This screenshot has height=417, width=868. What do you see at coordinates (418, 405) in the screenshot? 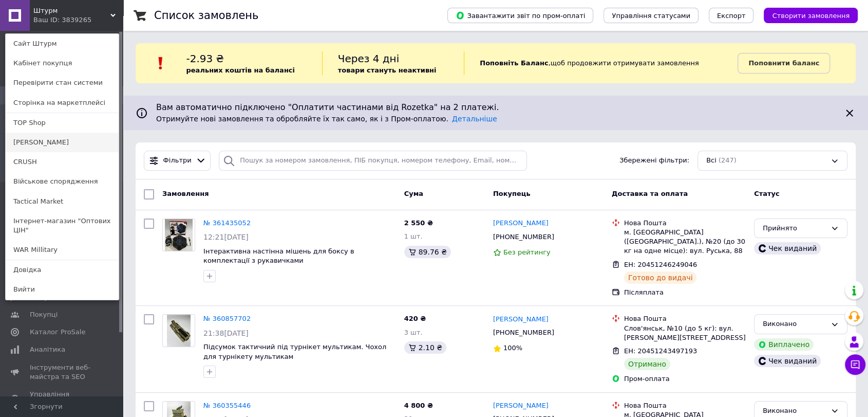
I see `span: 4 800 ₴` at bounding box center [418, 405].